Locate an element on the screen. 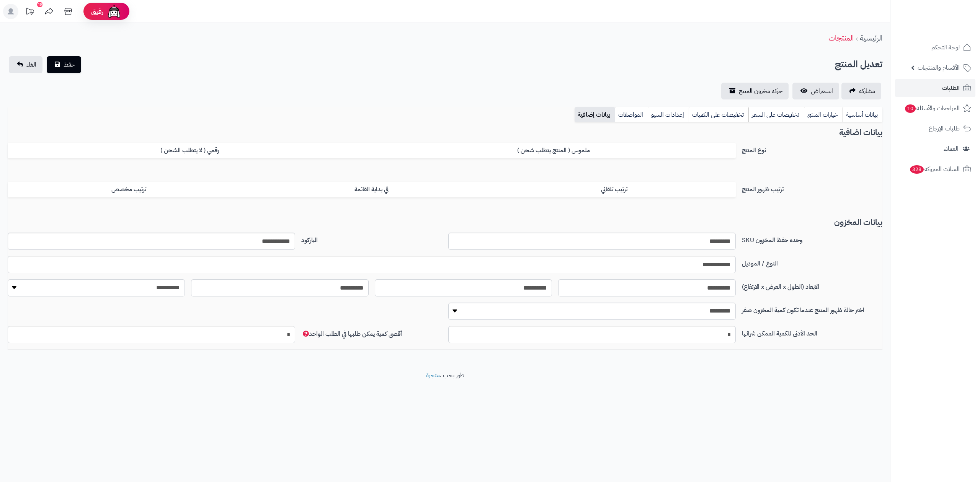 The width and height of the screenshot is (980, 482). label: ترتيب تلقائي is located at coordinates (614, 189).